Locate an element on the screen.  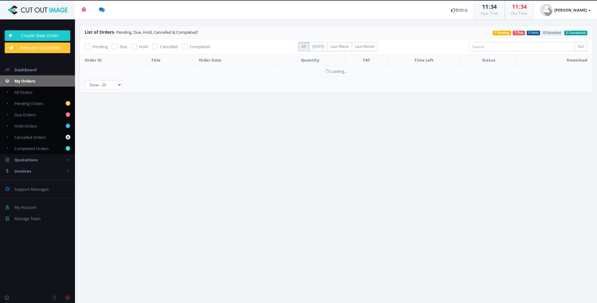
input: Search is located at coordinates (522, 47).